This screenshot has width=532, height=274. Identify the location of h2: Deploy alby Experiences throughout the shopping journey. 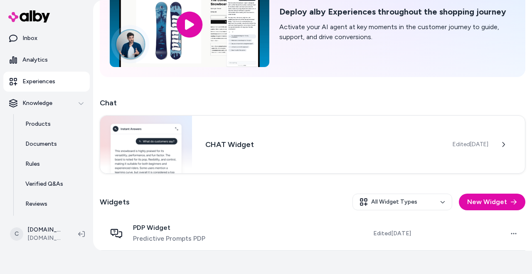
(397, 12).